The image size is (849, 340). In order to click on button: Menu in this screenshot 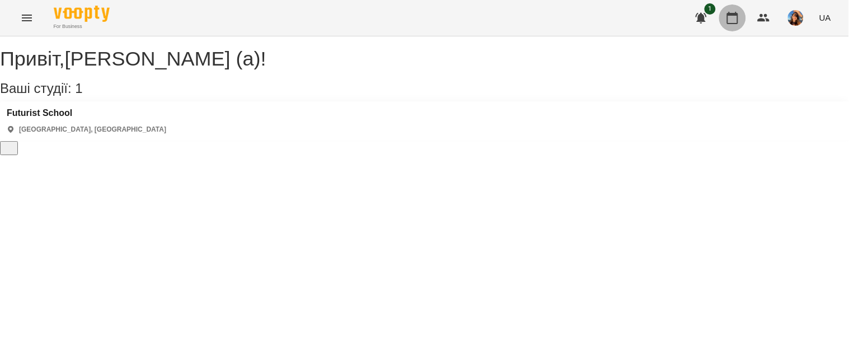, I will do `click(27, 18)`.